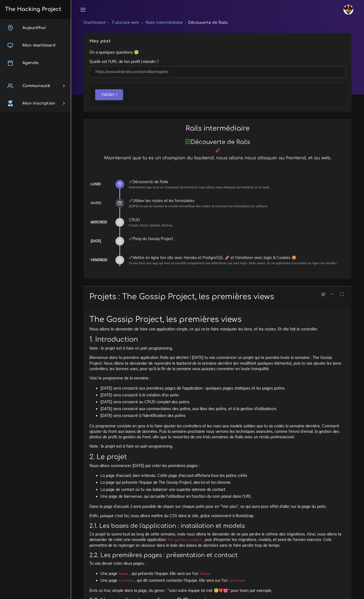  I want to click on a: Mardi, so click(96, 203).